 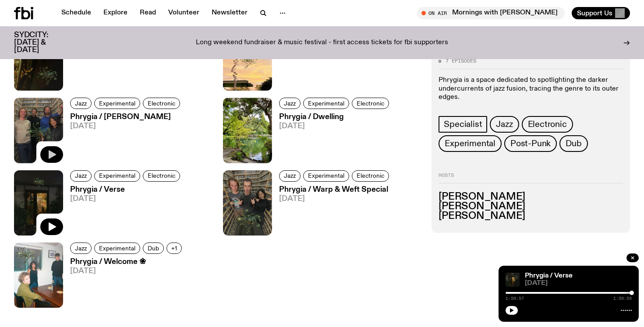 What do you see at coordinates (230, 13) in the screenshot?
I see `a: Newsletter` at bounding box center [230, 13].